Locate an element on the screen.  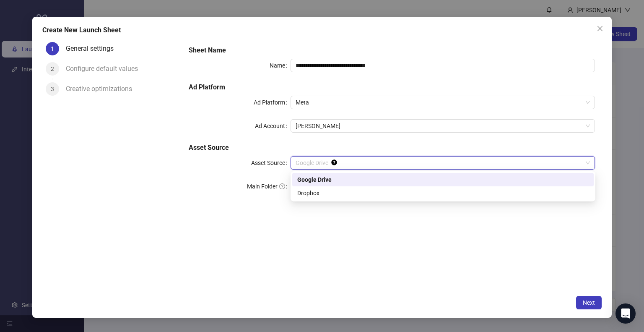
button: Close is located at coordinates (600, 29).